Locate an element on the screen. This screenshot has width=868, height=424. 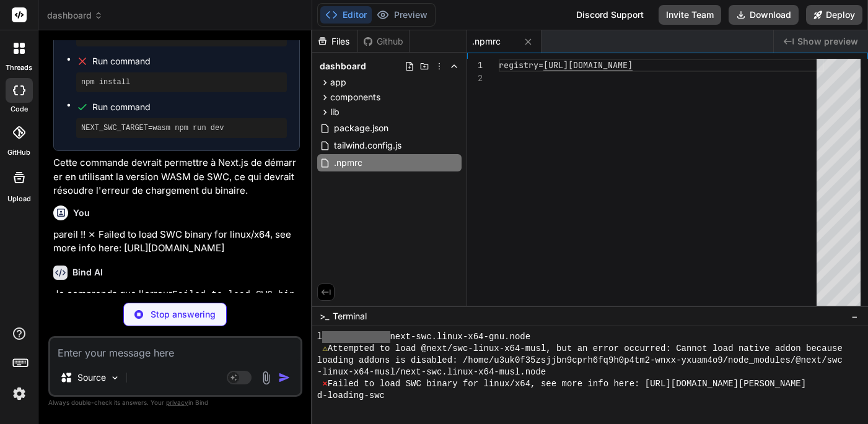
span: privacy is located at coordinates (177, 403).